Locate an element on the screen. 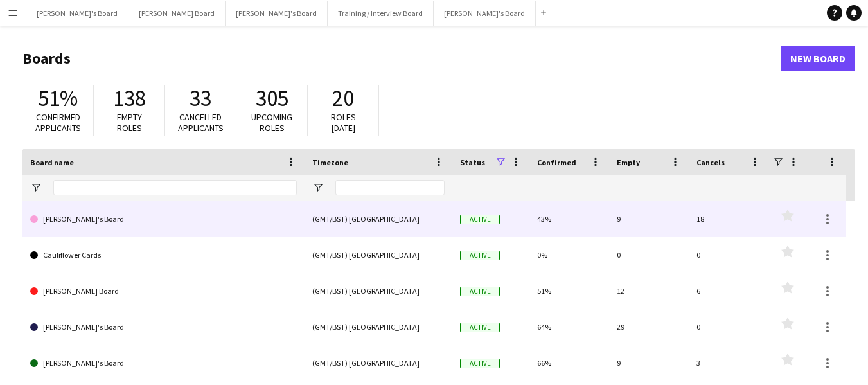 The image size is (868, 385). a: New Board is located at coordinates (818, 59).